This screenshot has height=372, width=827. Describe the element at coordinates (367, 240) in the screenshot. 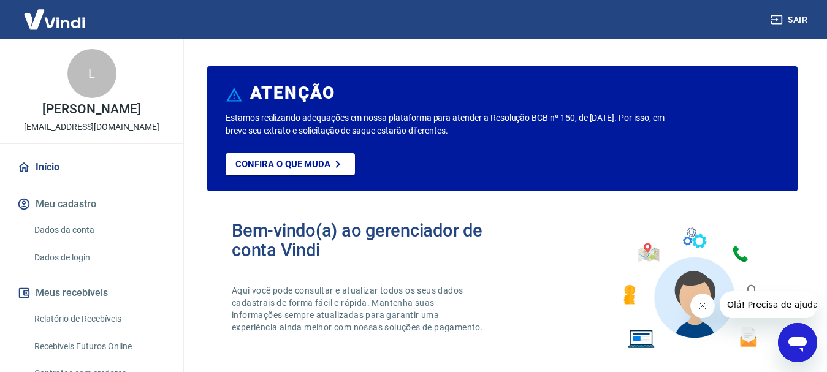

I see `h2: Bem-vindo(a) ao gerenciador de conta Vindi` at that location.